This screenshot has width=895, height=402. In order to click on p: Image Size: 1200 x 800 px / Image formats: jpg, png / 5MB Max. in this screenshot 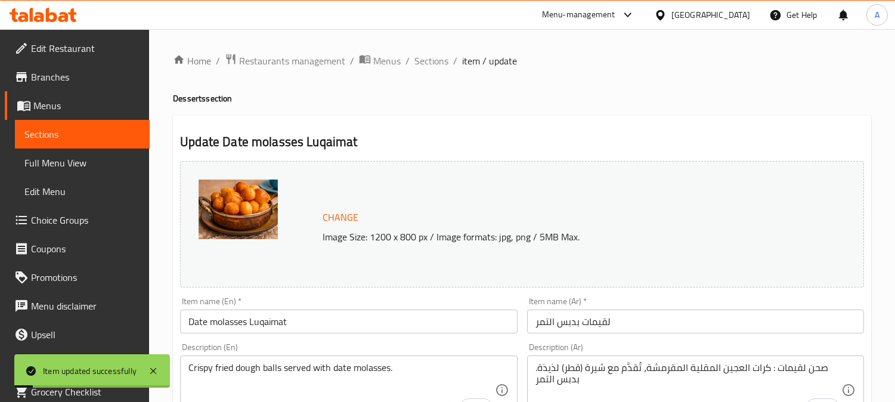, I will do `click(560, 237)`.